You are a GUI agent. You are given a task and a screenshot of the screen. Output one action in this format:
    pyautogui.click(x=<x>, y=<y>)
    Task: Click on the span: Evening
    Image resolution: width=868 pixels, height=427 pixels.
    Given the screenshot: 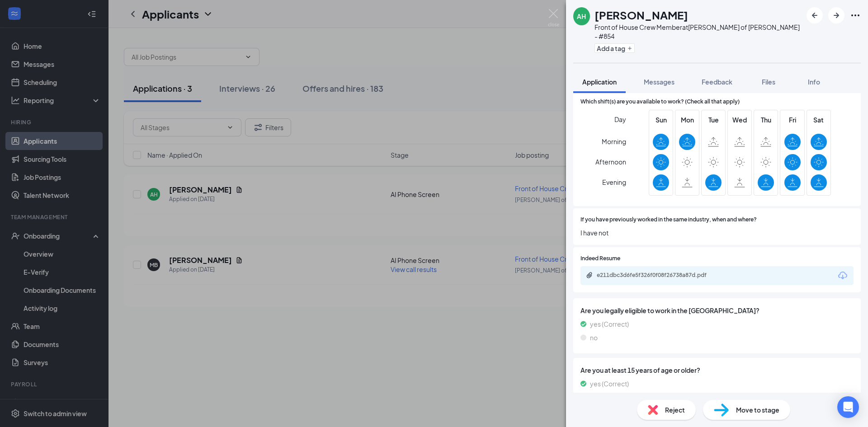 What is the action you would take?
    pyautogui.click(x=614, y=182)
    